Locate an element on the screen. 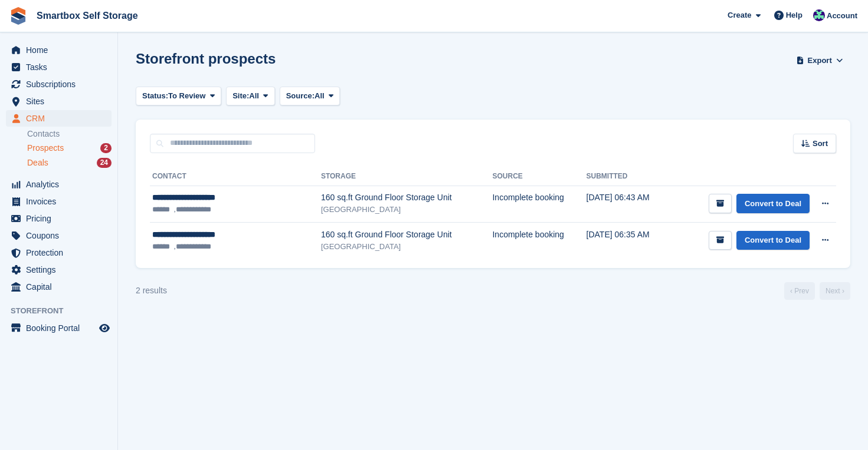 The width and height of the screenshot is (868, 450). div: 2 is located at coordinates (106, 148).